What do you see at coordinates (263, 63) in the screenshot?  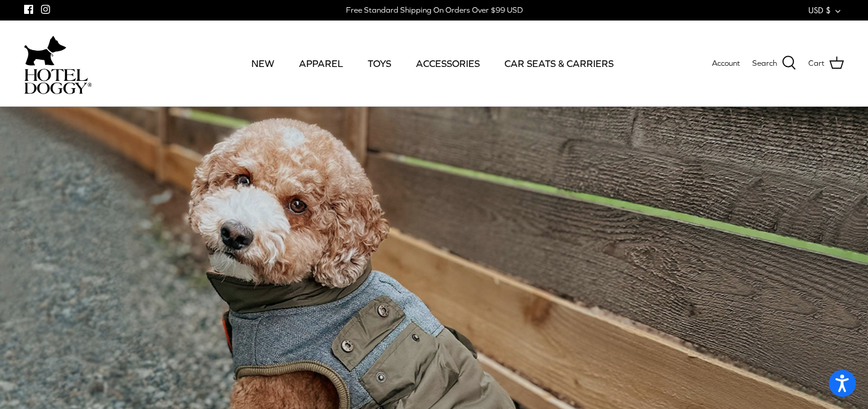 I see `a: NEW` at bounding box center [263, 63].